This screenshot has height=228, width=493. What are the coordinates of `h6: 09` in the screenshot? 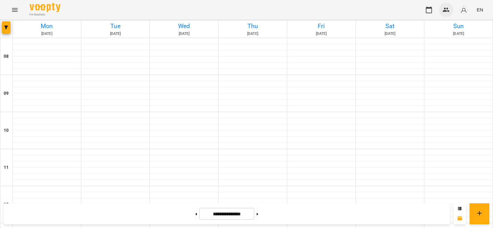 It's located at (6, 93).